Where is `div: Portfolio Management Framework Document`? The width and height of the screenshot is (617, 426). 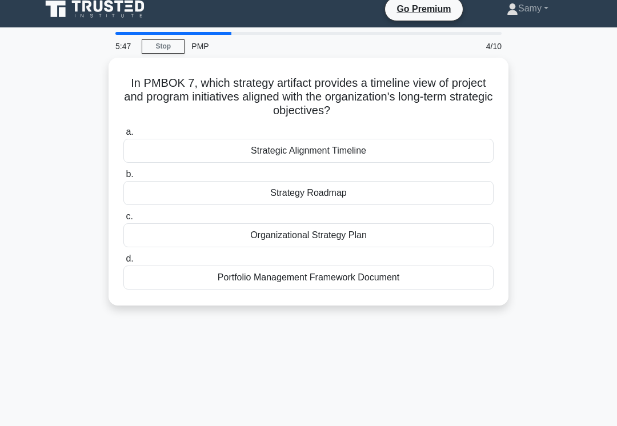
div: Portfolio Management Framework Document is located at coordinates (308, 277).